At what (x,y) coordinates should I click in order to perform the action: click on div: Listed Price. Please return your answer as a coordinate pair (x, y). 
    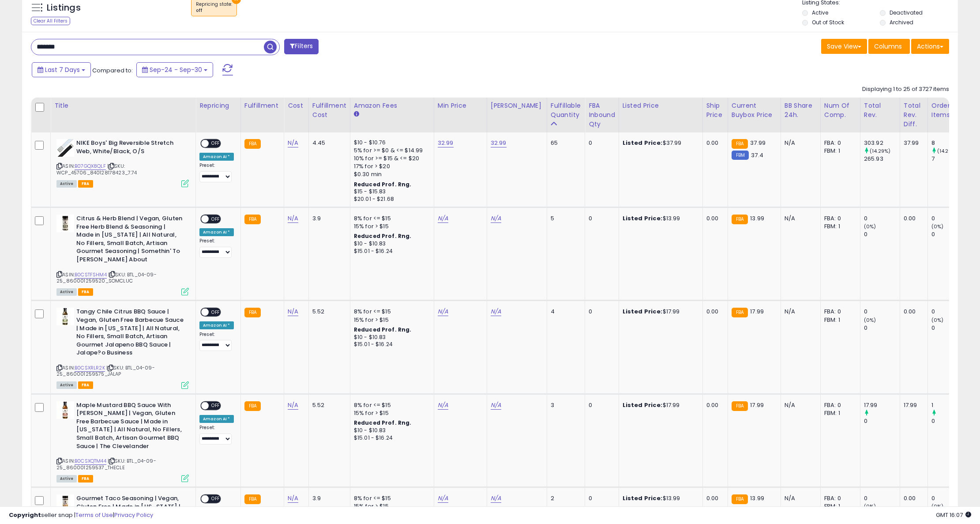
    Looking at the image, I should click on (660, 106).